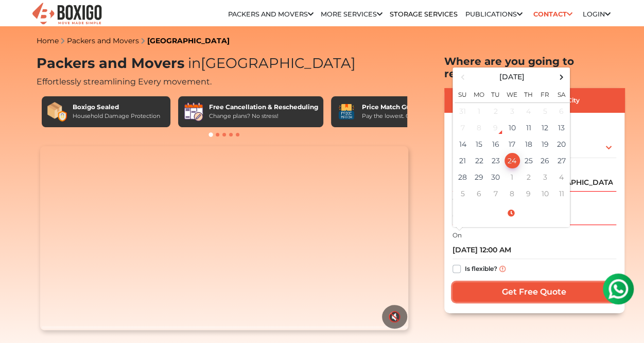 Image resolution: width=644 pixels, height=343 pixels. What do you see at coordinates (116, 107) in the screenshot?
I see `div: Boxigo Sealed` at bounding box center [116, 107].